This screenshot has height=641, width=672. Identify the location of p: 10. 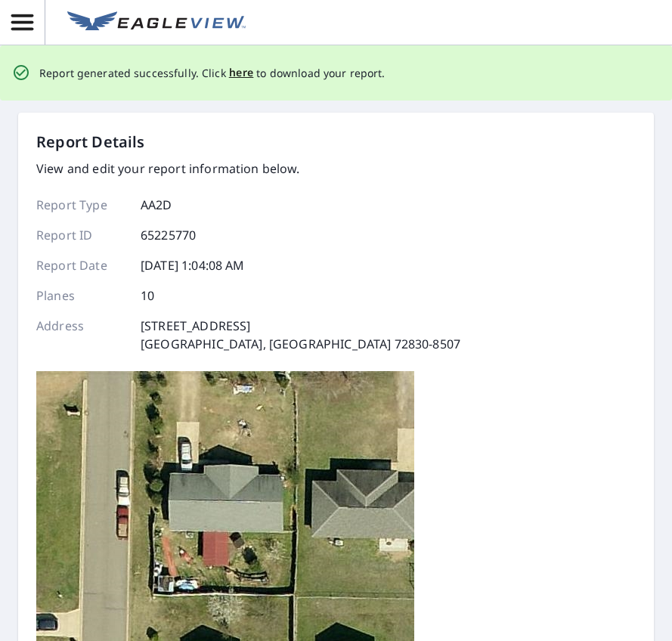
(147, 296).